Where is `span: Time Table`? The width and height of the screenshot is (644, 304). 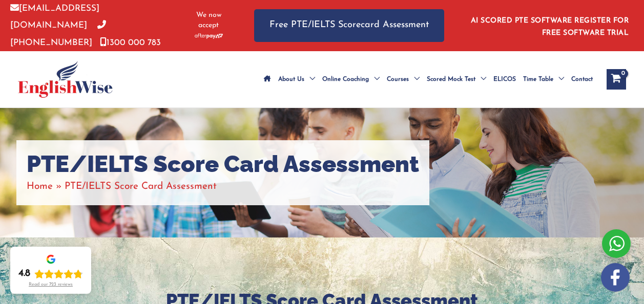
span: Time Table is located at coordinates (538, 79).